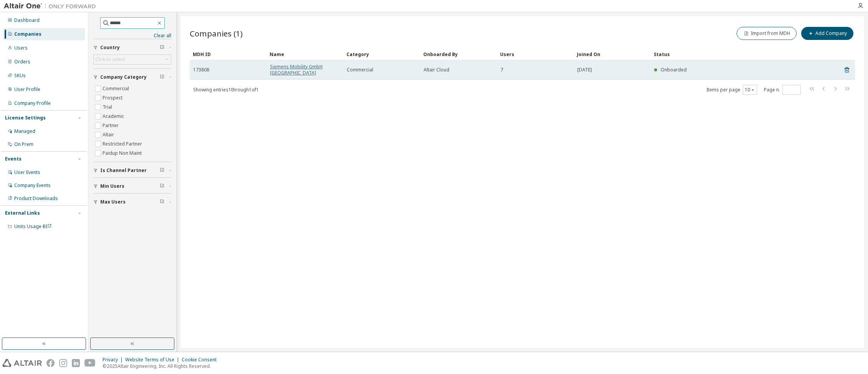  Describe the element at coordinates (13, 159) in the screenshot. I see `div: Events` at that location.